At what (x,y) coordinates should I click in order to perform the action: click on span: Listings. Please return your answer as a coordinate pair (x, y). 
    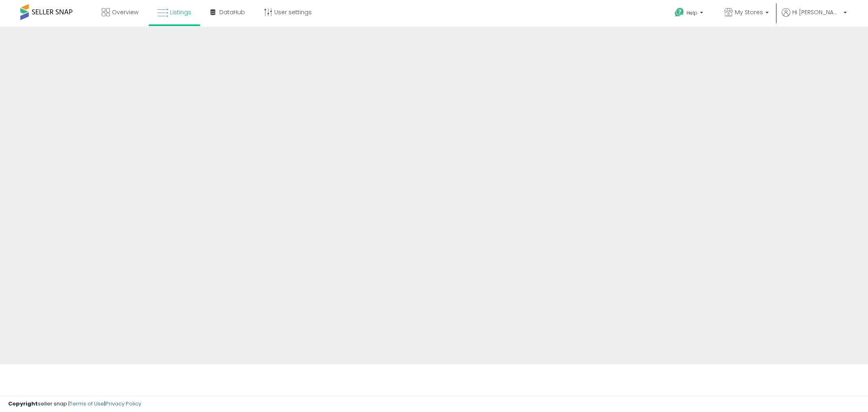
    Looking at the image, I should click on (181, 12).